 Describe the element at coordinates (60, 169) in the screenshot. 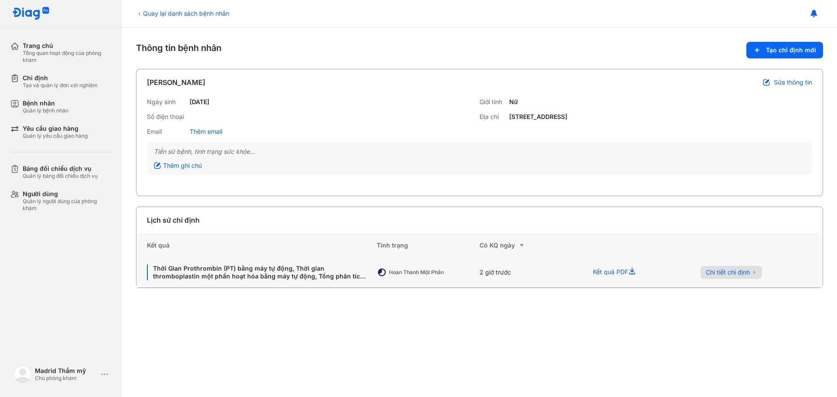

I see `div: Bảng đối chiếu dịch vụ` at that location.